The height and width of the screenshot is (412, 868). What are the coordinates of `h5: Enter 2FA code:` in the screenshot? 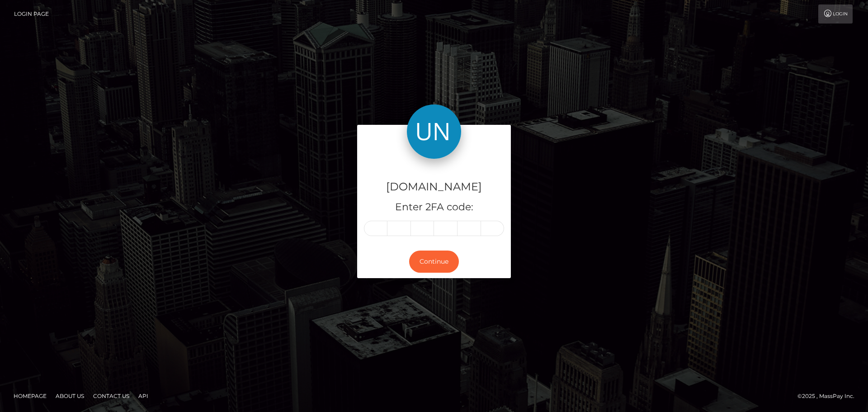 It's located at (434, 207).